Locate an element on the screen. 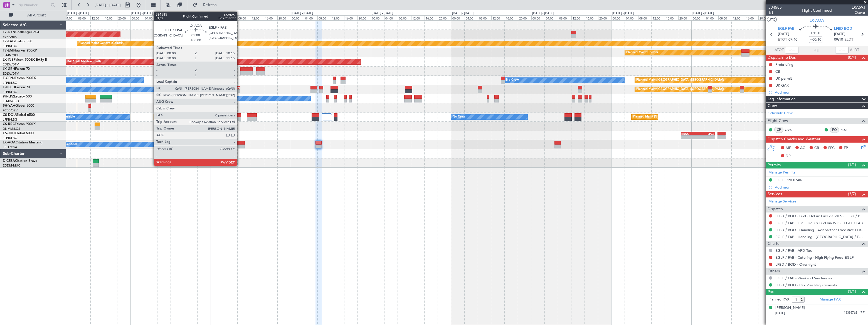 The image size is (868, 325). div: KRNO is located at coordinates (690, 133).